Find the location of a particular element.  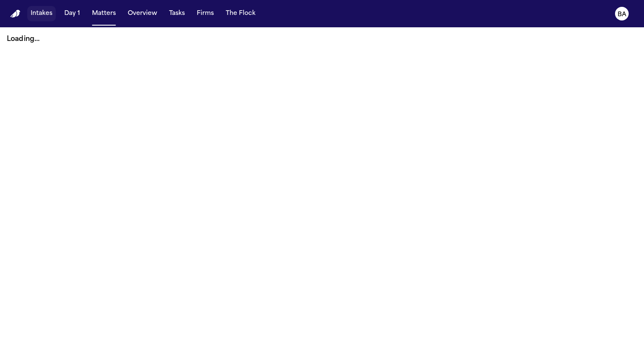

button: Day 1 is located at coordinates (72, 13).